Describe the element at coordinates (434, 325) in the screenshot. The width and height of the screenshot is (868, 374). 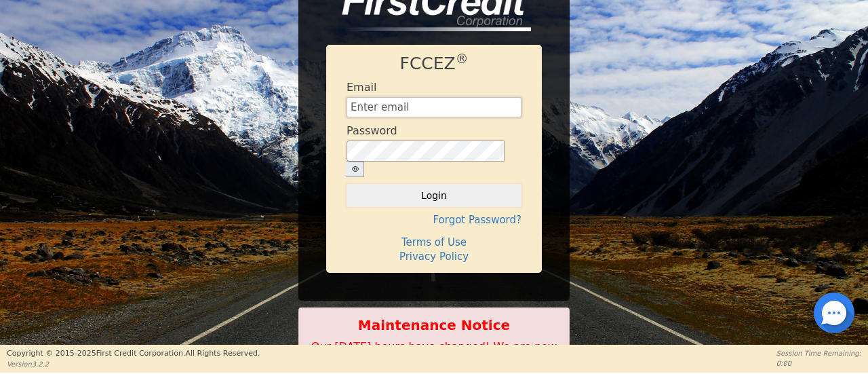
I see `b: Maintenance Notice` at that location.